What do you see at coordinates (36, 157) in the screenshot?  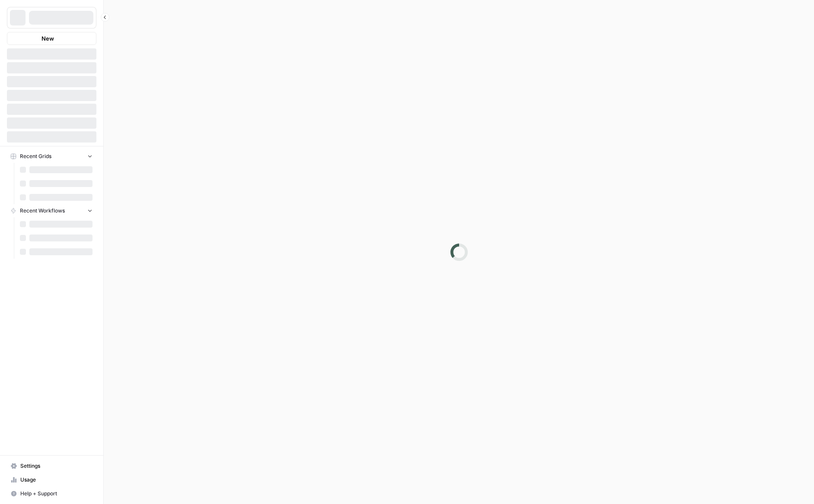 I see `span: Recent Grids` at bounding box center [36, 157].